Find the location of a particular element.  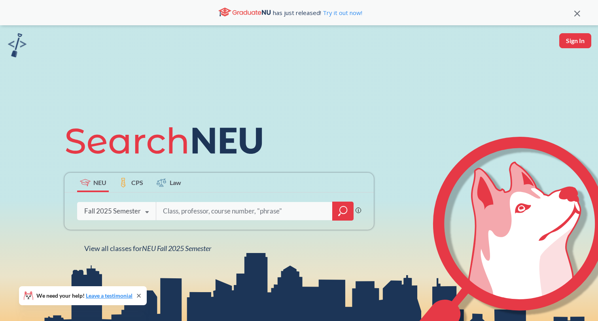

div: magnifying glass is located at coordinates (343, 211).